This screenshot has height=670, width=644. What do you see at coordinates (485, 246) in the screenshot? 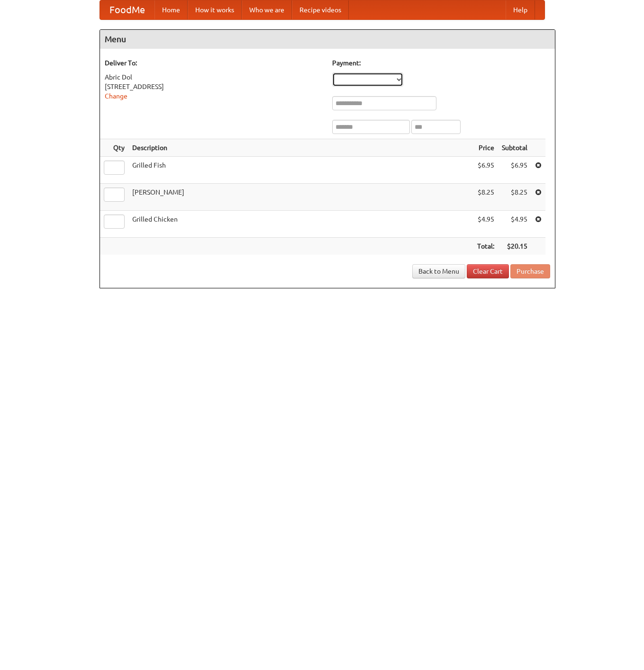
I see `th: Total:` at bounding box center [485, 246].